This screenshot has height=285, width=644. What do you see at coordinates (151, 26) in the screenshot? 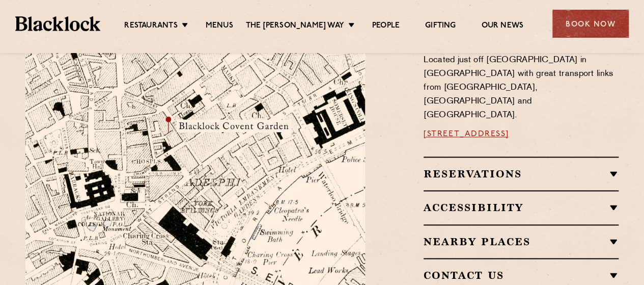
I see `a: Restaurants` at bounding box center [151, 26].